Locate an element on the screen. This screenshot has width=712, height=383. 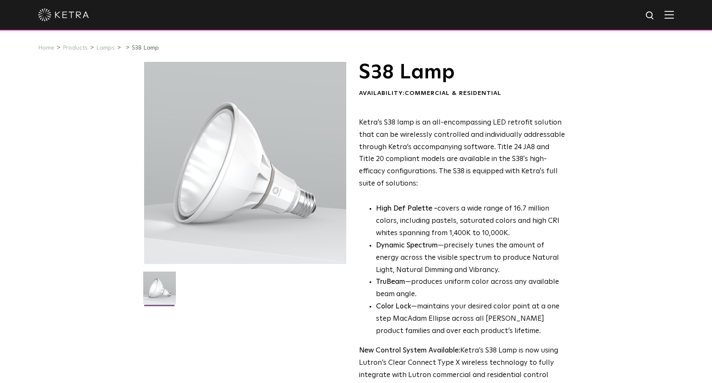
span: Commercial & Residential is located at coordinates (453, 93).